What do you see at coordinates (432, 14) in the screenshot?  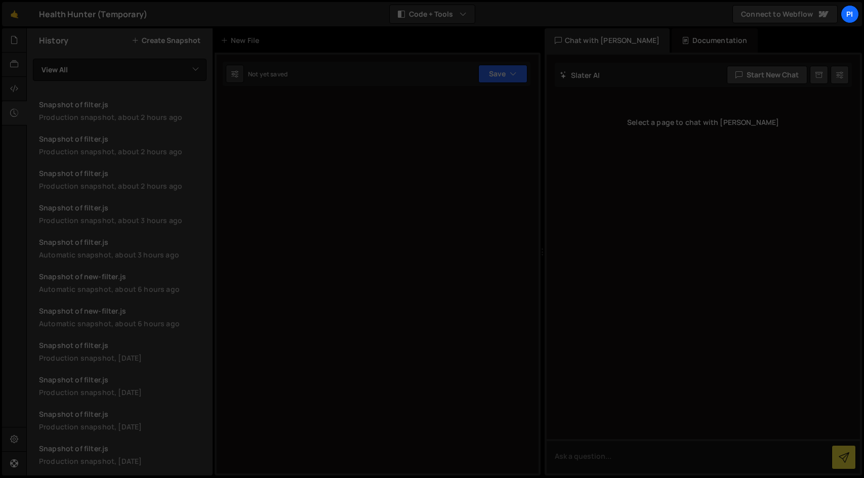 I see `button: Code + Tools` at bounding box center [432, 14].